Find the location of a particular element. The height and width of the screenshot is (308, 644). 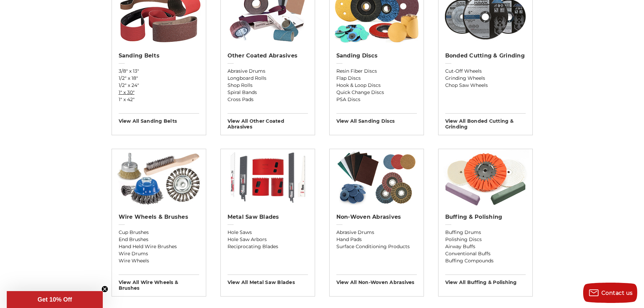

h2: Sanding Belts is located at coordinates (159, 56).